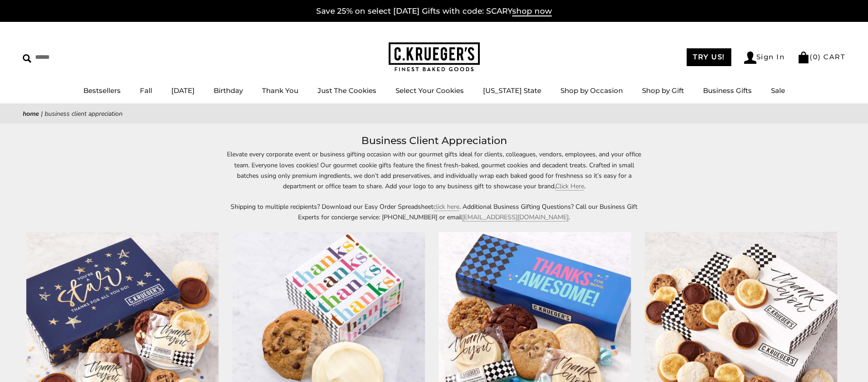  I want to click on a: Birthday, so click(228, 91).